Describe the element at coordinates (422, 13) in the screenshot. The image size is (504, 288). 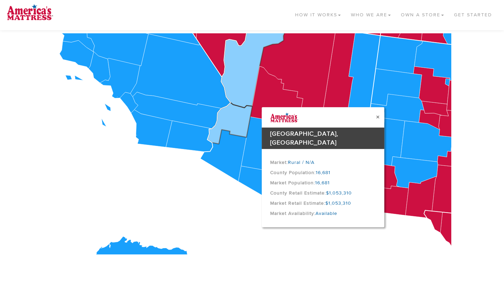
I see `a: Own a Store` at that location.